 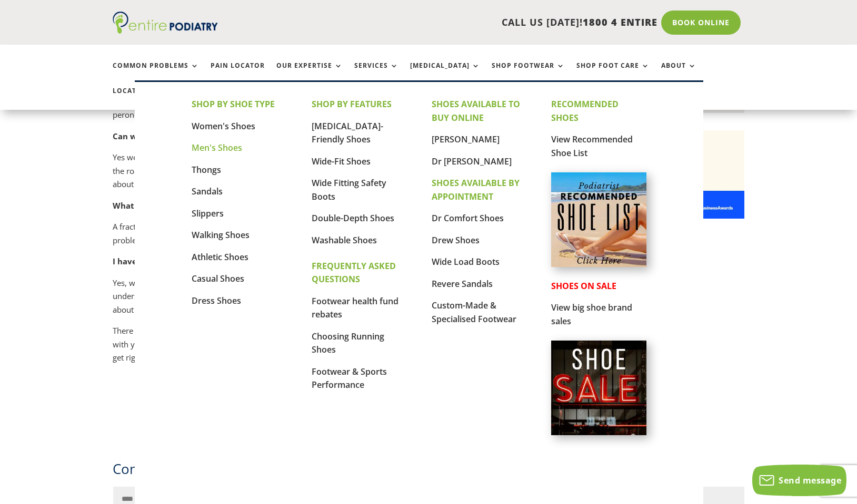 I want to click on a: Footwear & Sports Performance, so click(x=349, y=378).